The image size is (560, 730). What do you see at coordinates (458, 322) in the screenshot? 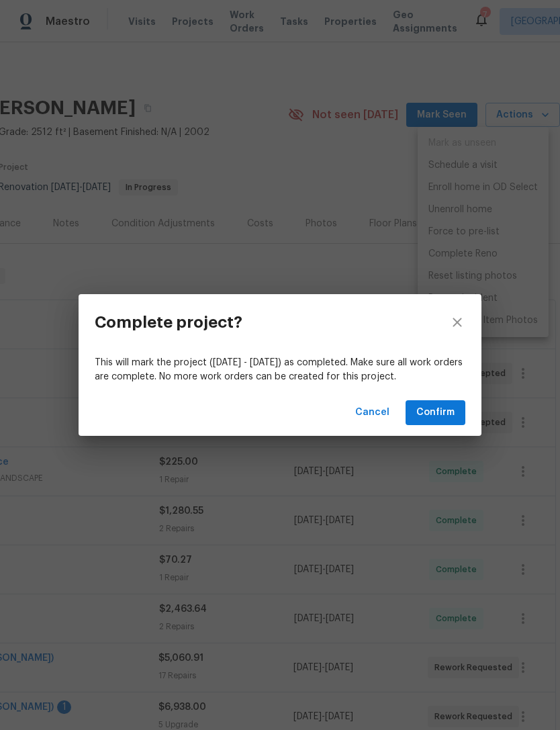
I see `button: close` at bounding box center [458, 322].